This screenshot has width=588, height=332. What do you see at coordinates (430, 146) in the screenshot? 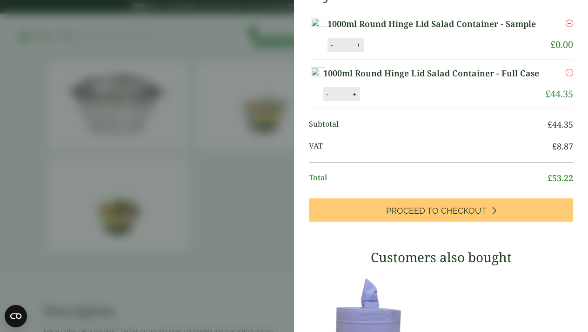
I see `span: VAT` at bounding box center [430, 146].